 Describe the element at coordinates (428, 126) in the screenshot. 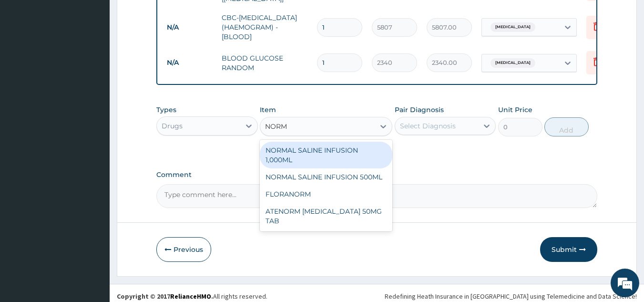

I see `div: Select Diagnosis` at that location.